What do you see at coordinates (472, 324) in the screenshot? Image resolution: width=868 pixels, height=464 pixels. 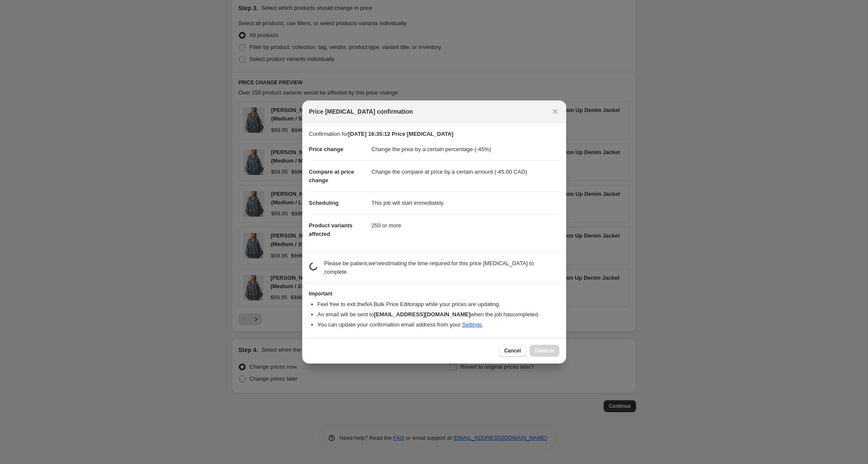 I see `a: Settings` at bounding box center [472, 324].